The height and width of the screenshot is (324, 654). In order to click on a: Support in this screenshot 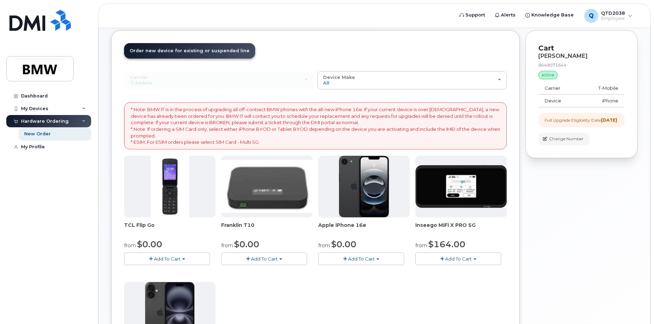, I will do `click(472, 15)`.